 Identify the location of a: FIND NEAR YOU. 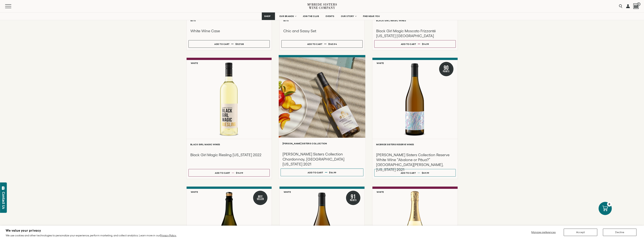
(371, 16).